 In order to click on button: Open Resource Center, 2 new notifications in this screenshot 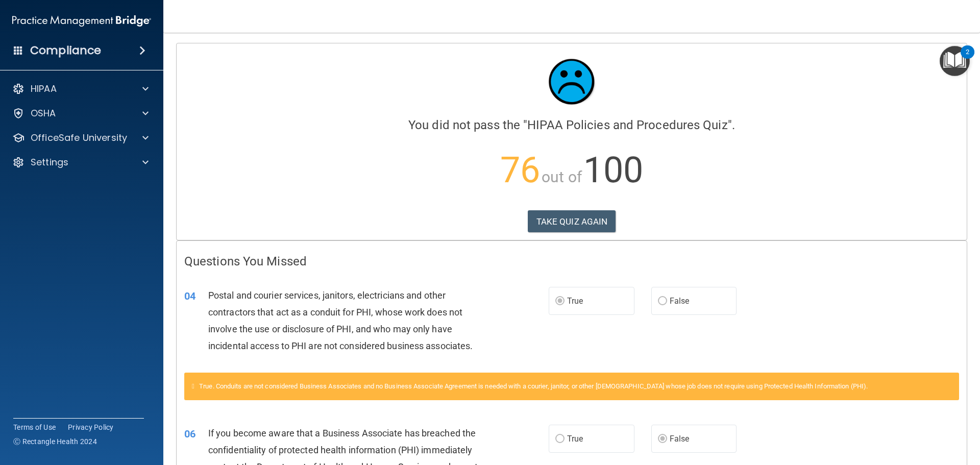, I will do `click(955, 61)`.